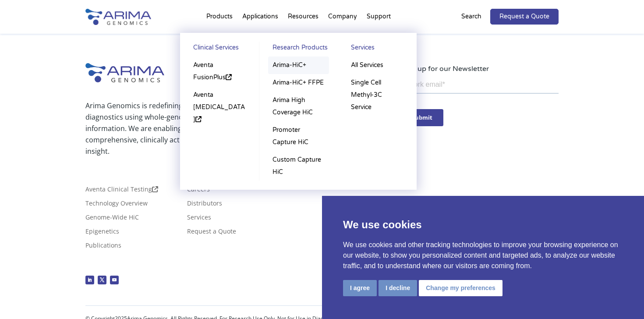 The width and height of the screenshot is (644, 319). What do you see at coordinates (461, 288) in the screenshot?
I see `button: Change my preferences` at bounding box center [461, 288].